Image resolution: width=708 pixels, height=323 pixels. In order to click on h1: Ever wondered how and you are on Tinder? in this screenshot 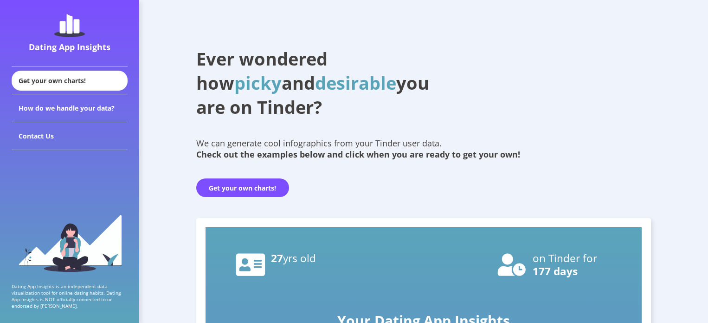, I will do `click(324, 83)`.